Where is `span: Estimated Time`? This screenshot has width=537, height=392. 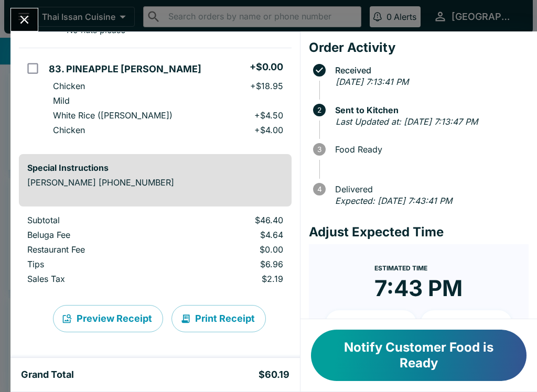
span: Estimated Time is located at coordinates (401, 268).